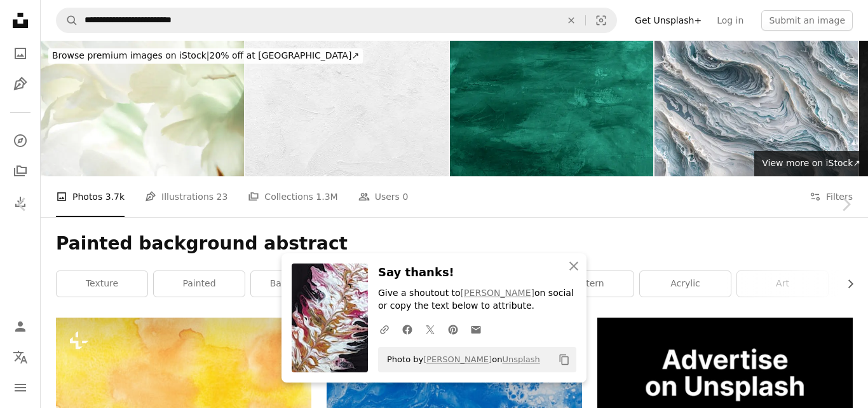 This screenshot has width=868, height=408. Describe the element at coordinates (430, 329) in the screenshot. I see `a: Share on Twitter` at that location.